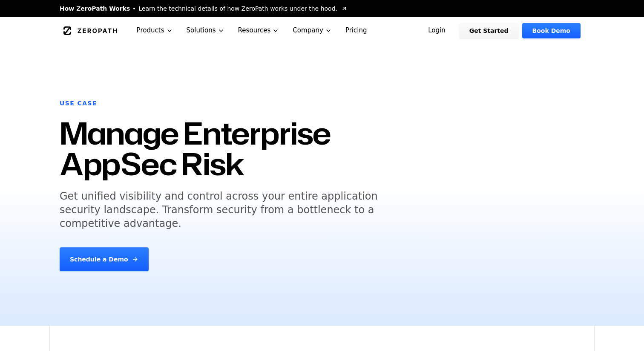  I want to click on button: Solutions, so click(206, 30).